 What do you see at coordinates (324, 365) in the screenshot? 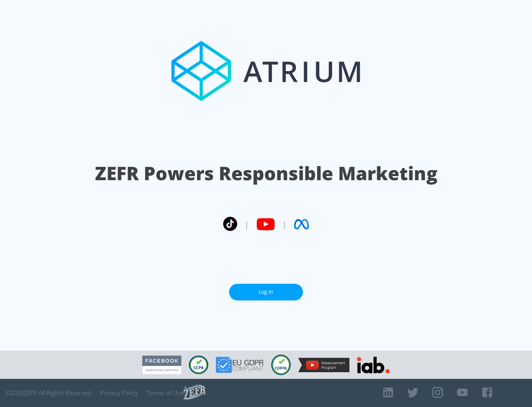
I see `img: YouTube Measurement Program` at bounding box center [324, 365].